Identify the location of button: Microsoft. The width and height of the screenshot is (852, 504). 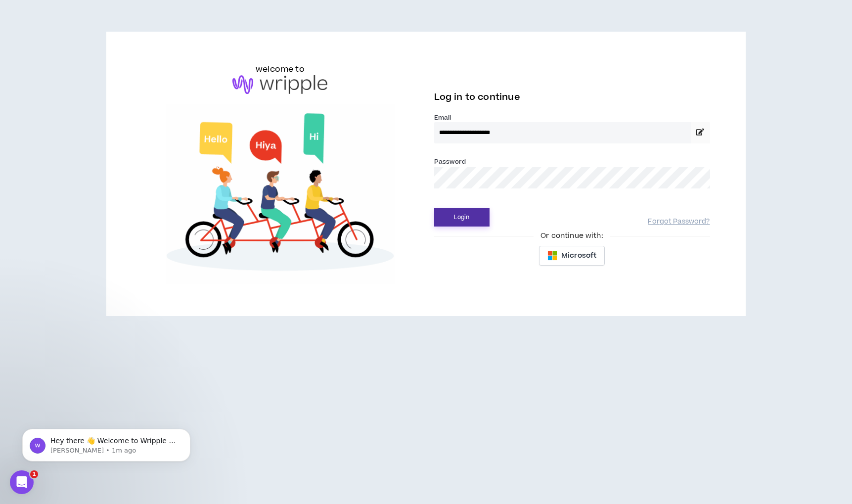
(572, 256).